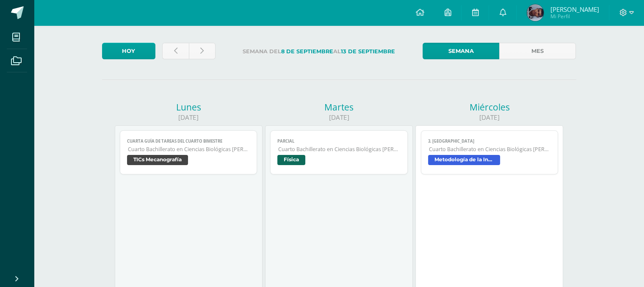  Describe the element at coordinates (319, 51) in the screenshot. I see `label: Semana del al` at that location.